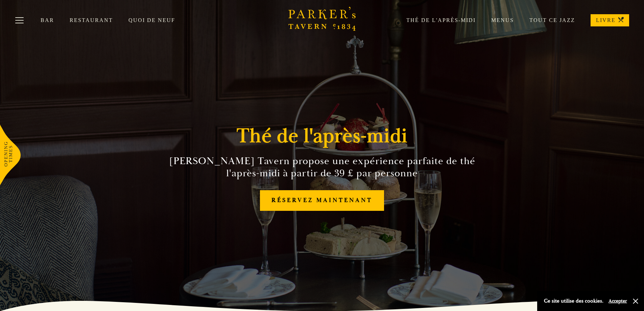 The height and width of the screenshot is (311, 644). Describe the element at coordinates (574, 301) in the screenshot. I see `font: Ce site utilise des cookies.` at that location.